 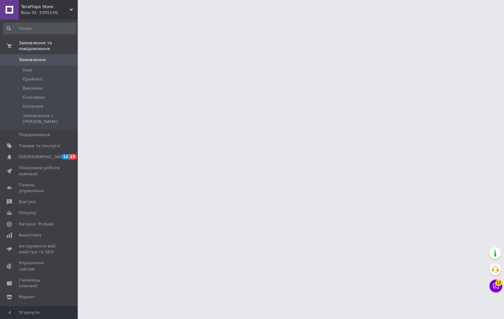 What do you see at coordinates (27, 202) in the screenshot?
I see `span: Відгуки` at bounding box center [27, 202].